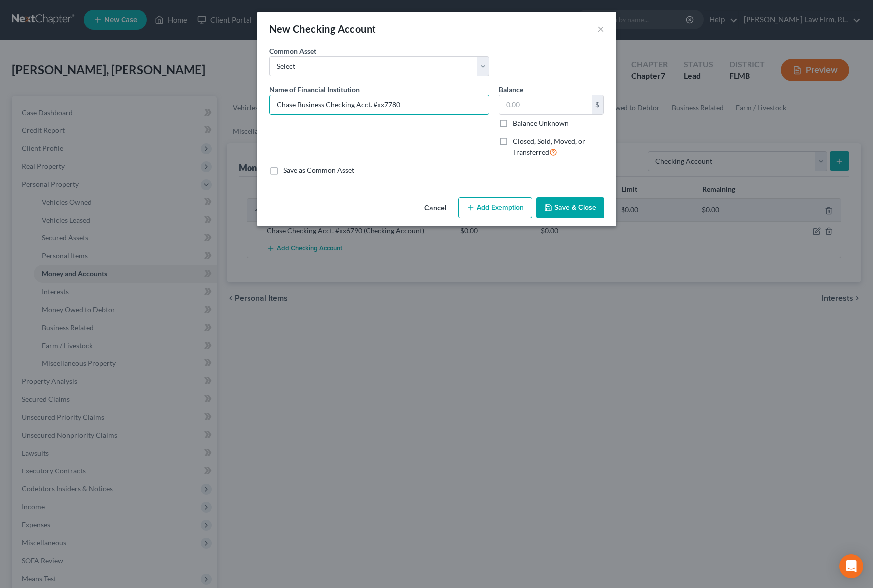 This screenshot has width=873, height=588. I want to click on input: 0.00, so click(545, 105).